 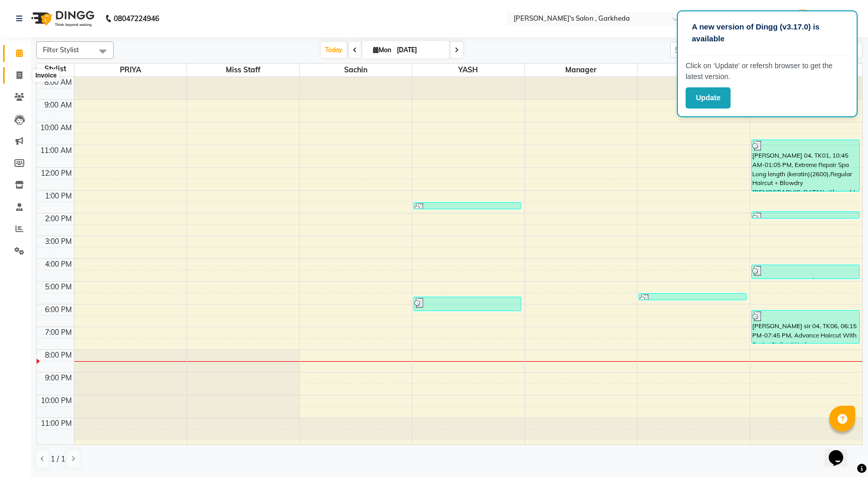 What do you see at coordinates (58, 332) in the screenshot?
I see `div: 7:00 PM` at bounding box center [58, 332].